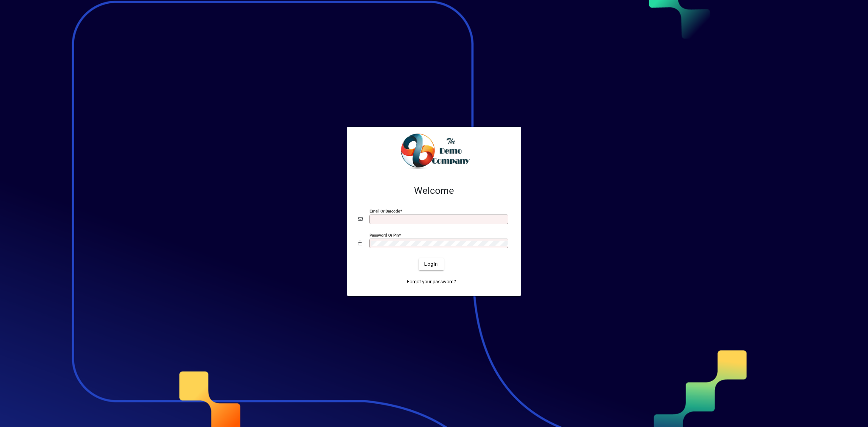 The height and width of the screenshot is (427, 868). Describe the element at coordinates (431, 264) in the screenshot. I see `span: Login` at that location.